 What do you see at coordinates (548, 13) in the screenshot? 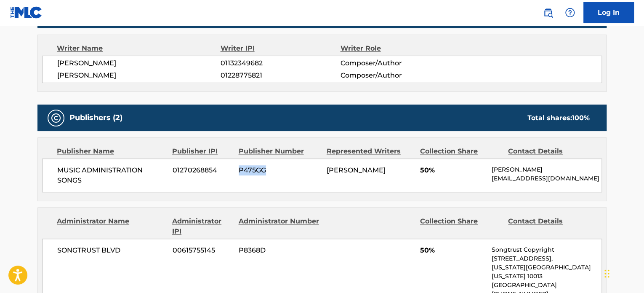
I see `a: Public Search` at bounding box center [548, 13].